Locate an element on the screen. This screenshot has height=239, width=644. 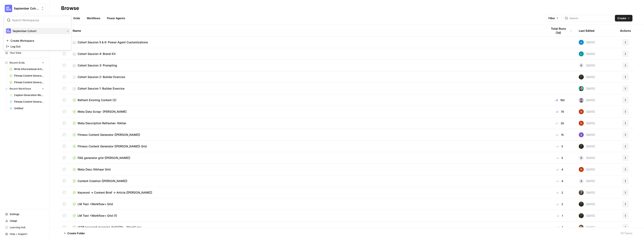
a: LM Test <Workflow> Grid is located at coordinates (307, 204).